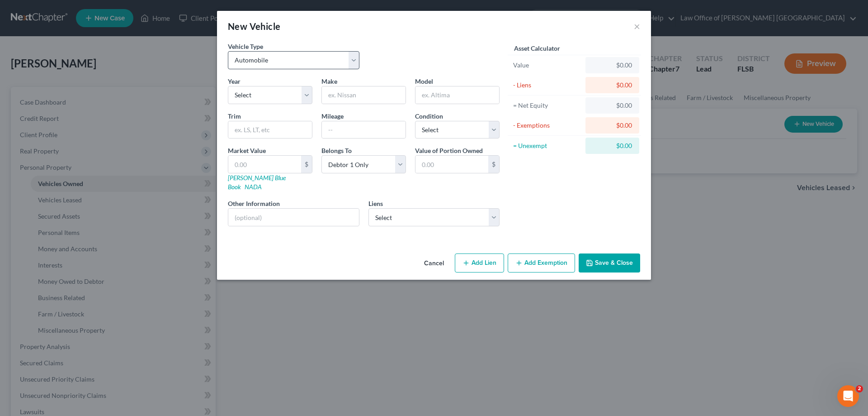  What do you see at coordinates (329, 81) in the screenshot?
I see `span: Make` at bounding box center [329, 81].